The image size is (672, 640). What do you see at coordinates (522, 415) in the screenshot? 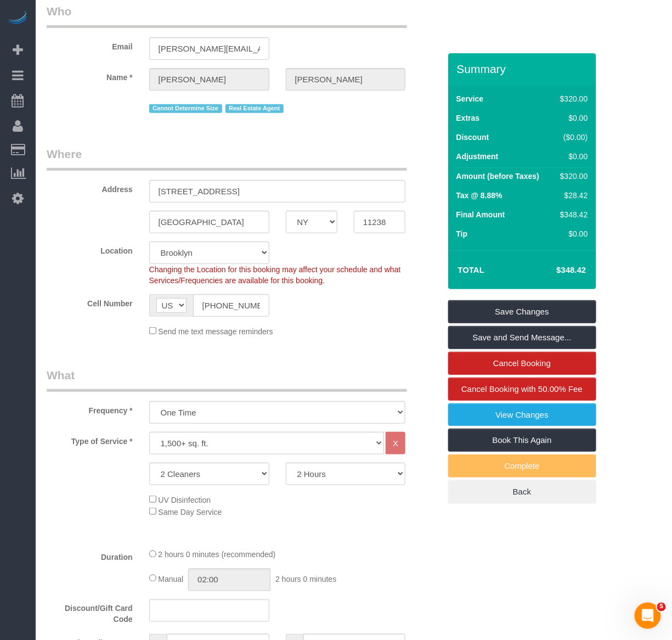
I see `a: View Changes` at bounding box center [522, 415].